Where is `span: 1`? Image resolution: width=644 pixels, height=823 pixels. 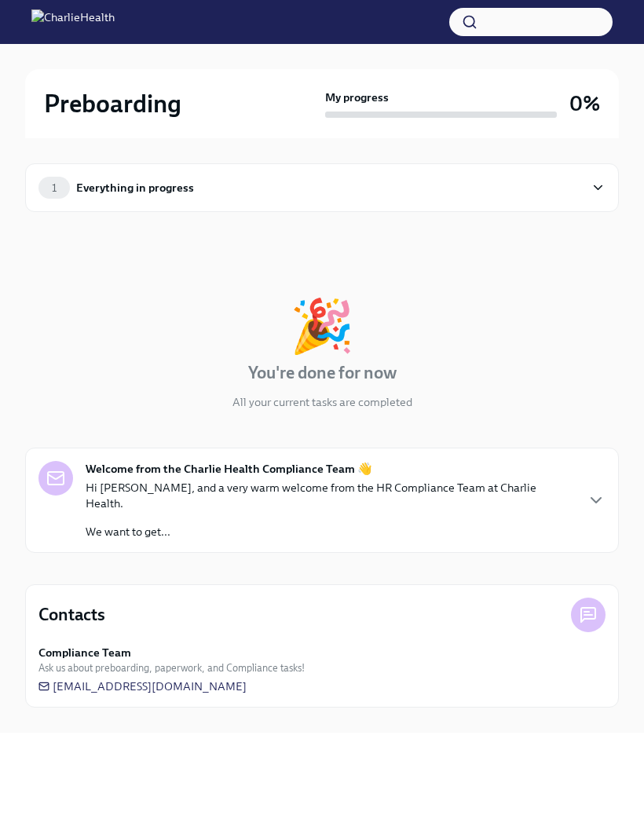
span: 1 is located at coordinates (55, 188).